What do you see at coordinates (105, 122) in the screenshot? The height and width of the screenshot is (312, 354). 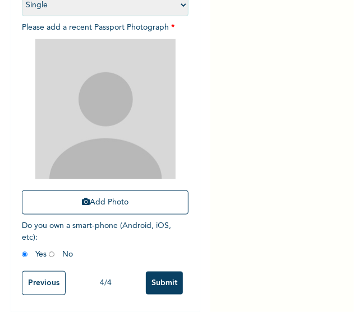 I see `span: Please add a recent Passport Photograph` at bounding box center [105, 122].